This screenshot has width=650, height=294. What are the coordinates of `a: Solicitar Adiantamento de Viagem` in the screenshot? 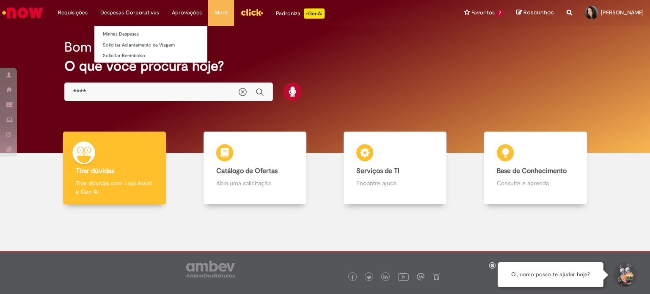 It's located at (151, 45).